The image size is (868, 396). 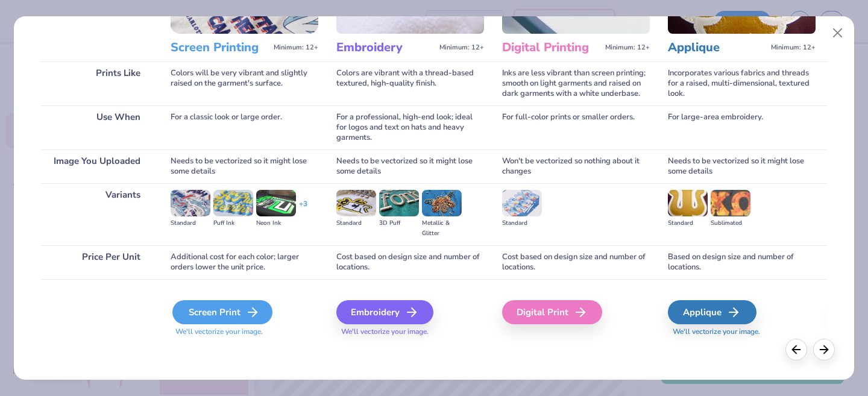 I want to click on div: Neon Ink, so click(x=276, y=223).